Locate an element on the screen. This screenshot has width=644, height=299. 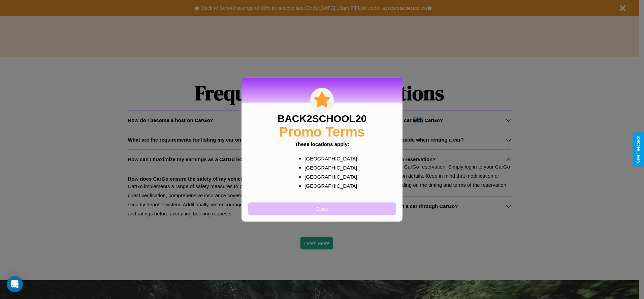
button: Close is located at coordinates (322, 208).